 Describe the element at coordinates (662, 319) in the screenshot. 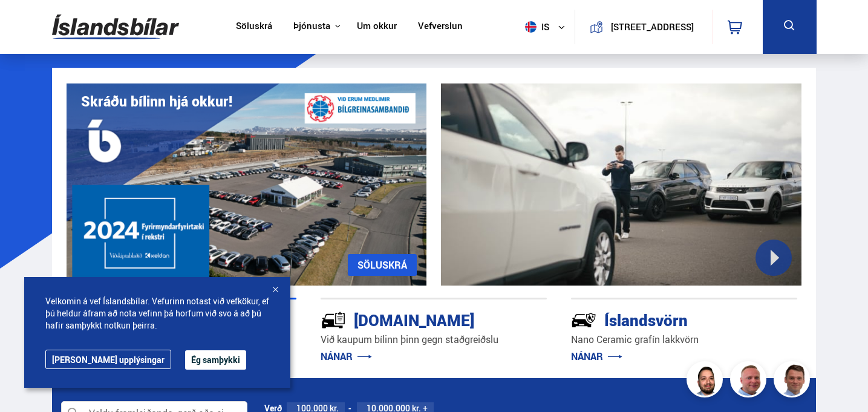

I see `div: Íslandsvörn` at that location.